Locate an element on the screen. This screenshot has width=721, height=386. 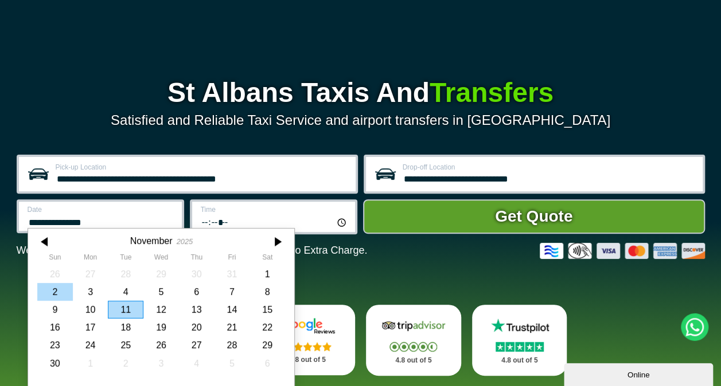
div: 26 November 2025 is located at coordinates (161, 345).